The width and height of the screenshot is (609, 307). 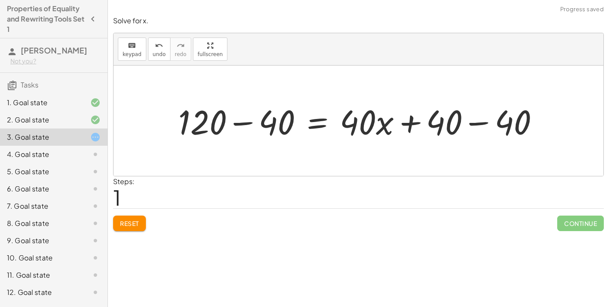 What do you see at coordinates (124, 181) in the screenshot?
I see `label: Steps:` at bounding box center [124, 181].